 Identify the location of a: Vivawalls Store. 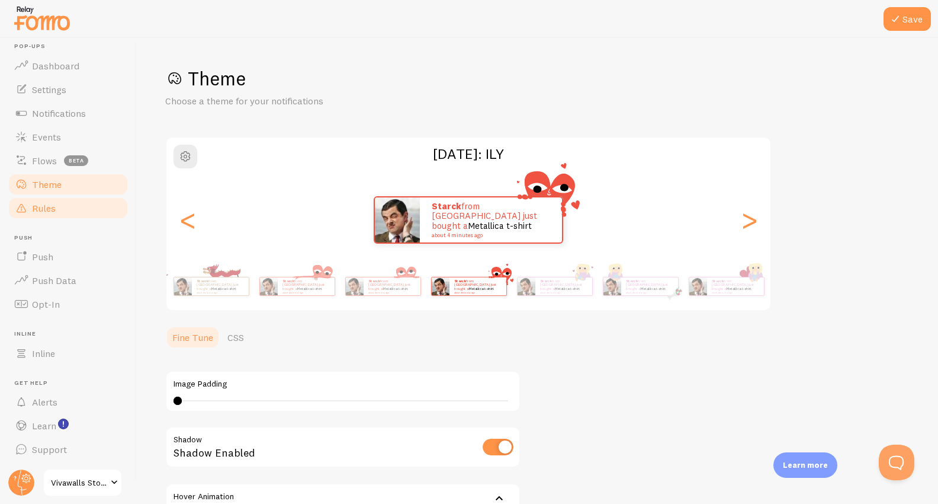
(82, 482).